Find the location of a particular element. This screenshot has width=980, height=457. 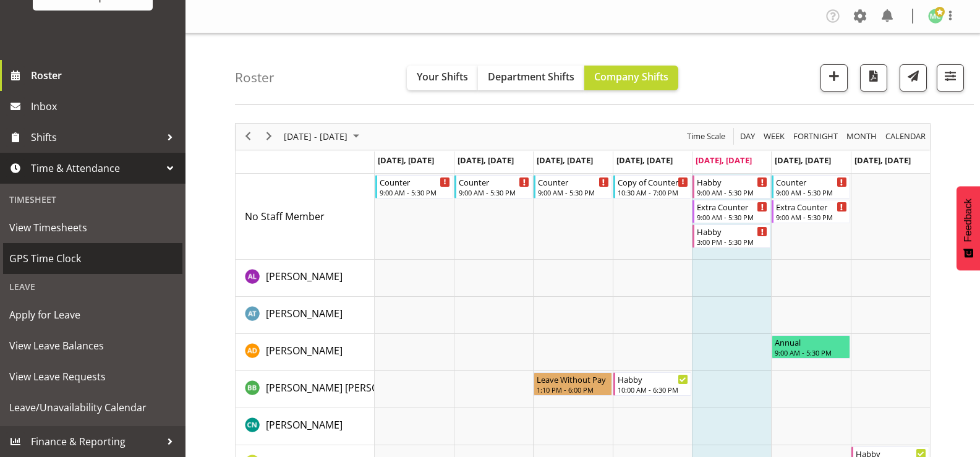

button: Add a new shift is located at coordinates (834, 78).